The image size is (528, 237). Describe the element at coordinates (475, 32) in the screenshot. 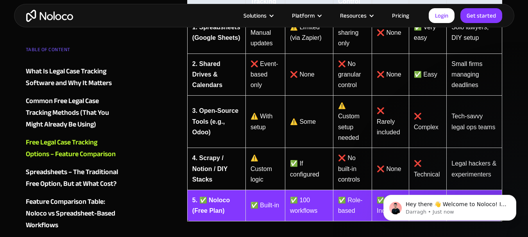

I see `td: Solo lawyers, DIY setup` at that location.